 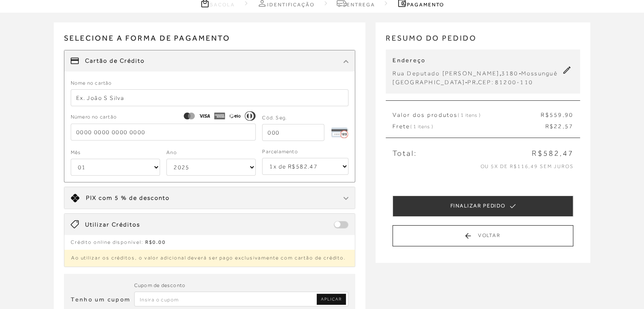 I want to click on span: 22, so click(x=558, y=126).